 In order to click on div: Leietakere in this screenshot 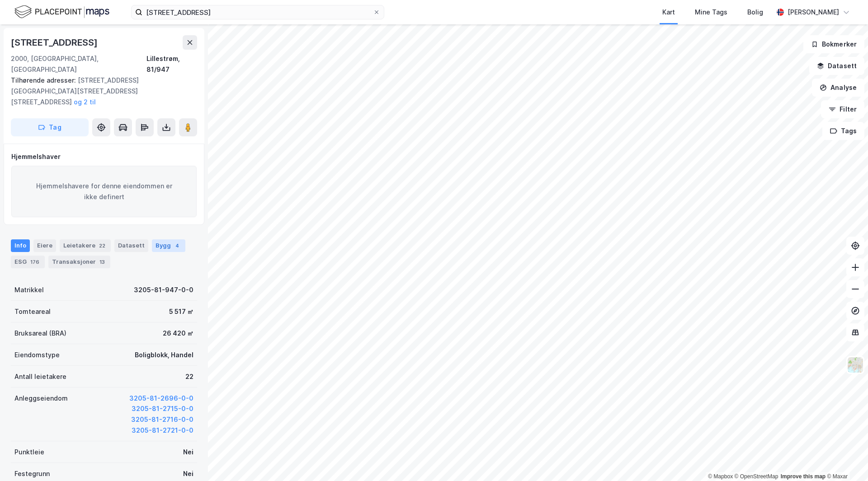, I will do `click(85, 246)`.